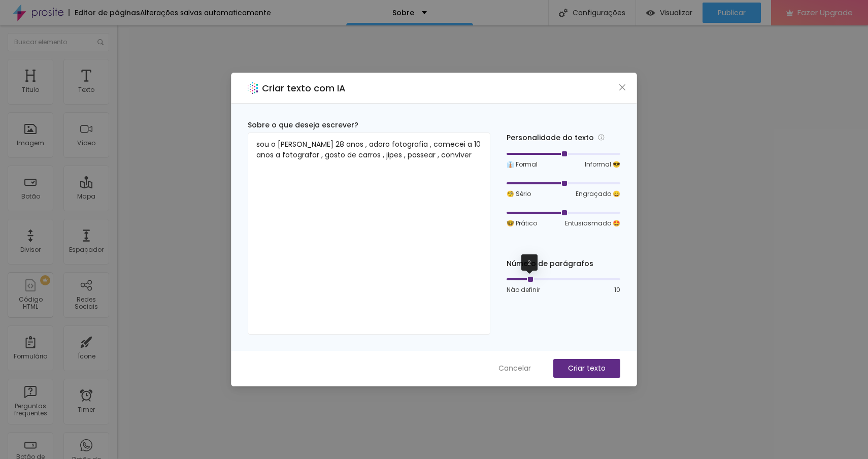 The height and width of the screenshot is (459, 868). I want to click on span: Informal 😎, so click(602, 165).